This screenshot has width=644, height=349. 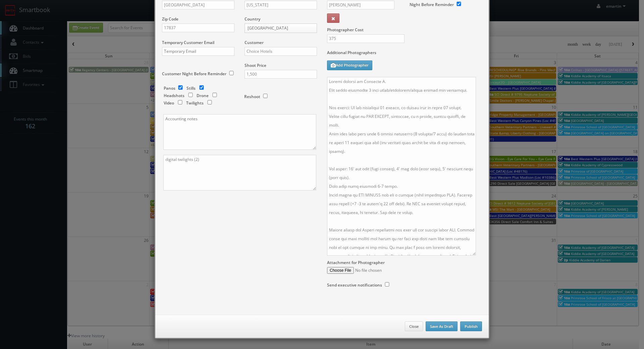 I want to click on input: Temporary Email, so click(x=198, y=51).